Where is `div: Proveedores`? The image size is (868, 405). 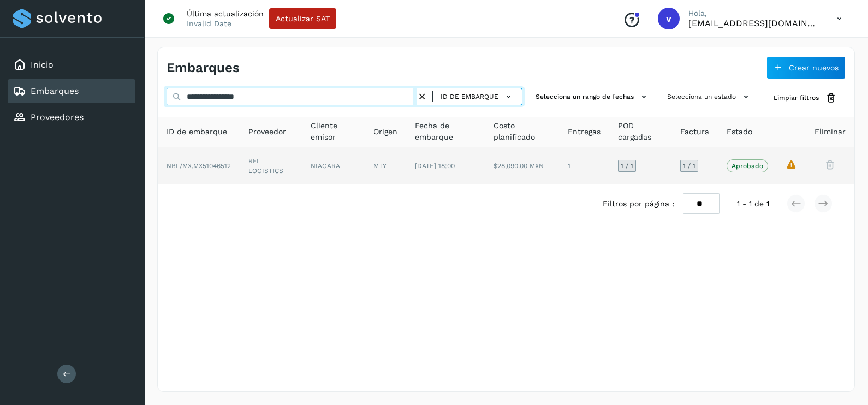 div: Proveedores is located at coordinates (71, 117).